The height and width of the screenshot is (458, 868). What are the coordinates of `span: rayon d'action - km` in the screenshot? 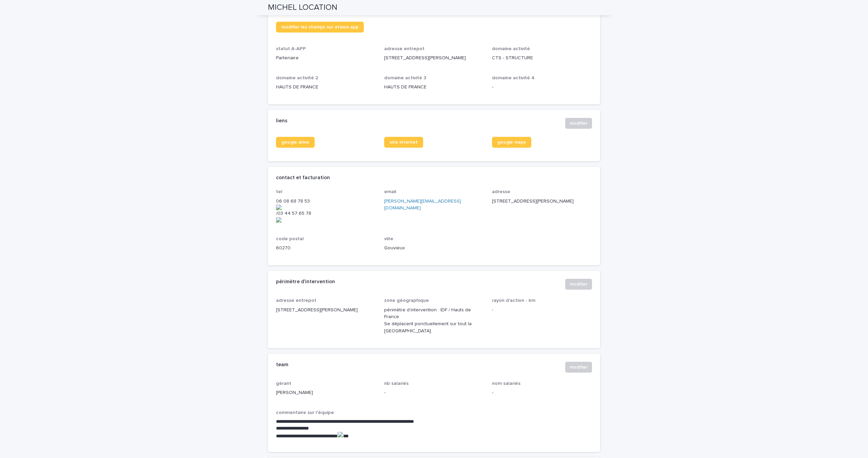 It's located at (513, 301).